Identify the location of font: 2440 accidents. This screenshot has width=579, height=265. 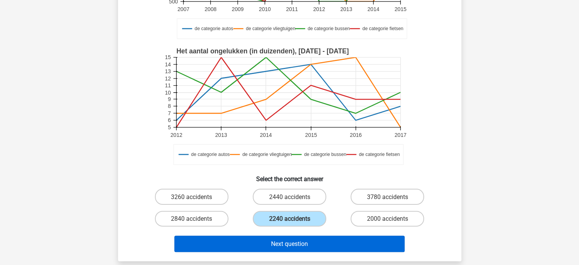
(290, 197).